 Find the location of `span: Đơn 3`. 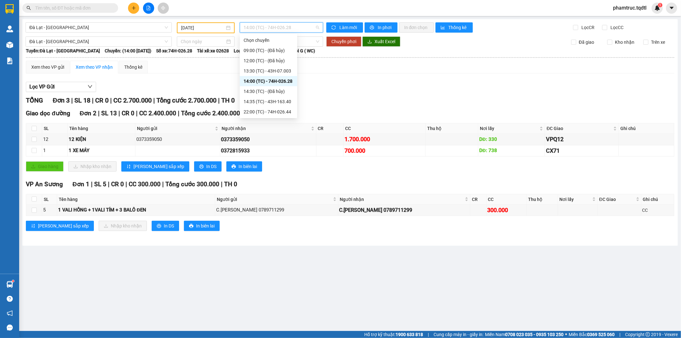

span: Đơn 3 is located at coordinates (61, 100).